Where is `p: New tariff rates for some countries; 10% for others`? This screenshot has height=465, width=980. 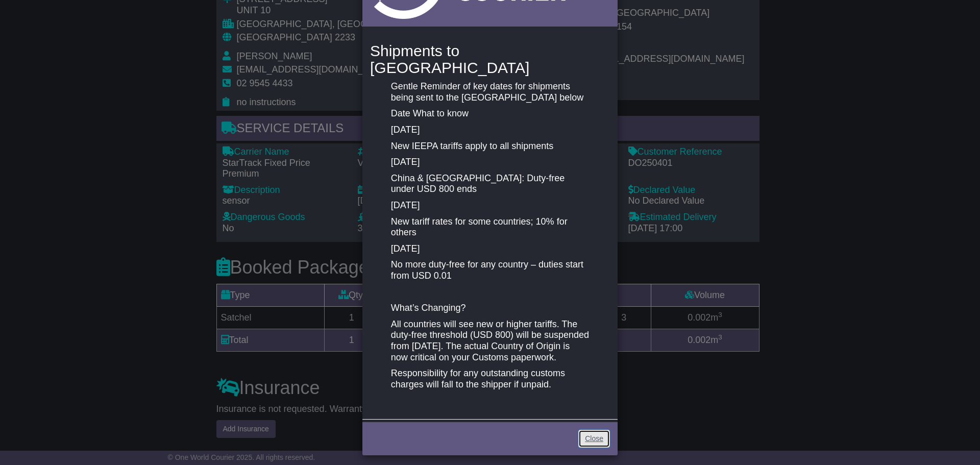
p: New tariff rates for some countries; 10% for others is located at coordinates (490, 227).